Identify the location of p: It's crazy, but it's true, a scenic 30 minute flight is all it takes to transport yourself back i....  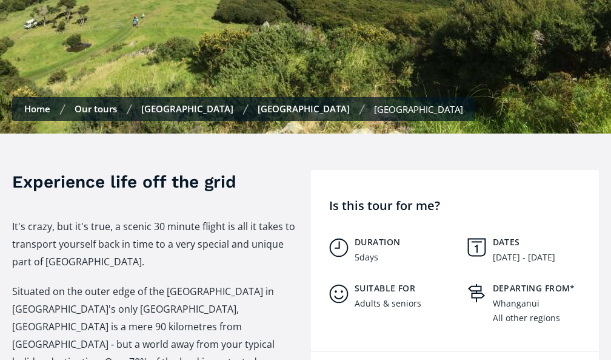
(155, 244).